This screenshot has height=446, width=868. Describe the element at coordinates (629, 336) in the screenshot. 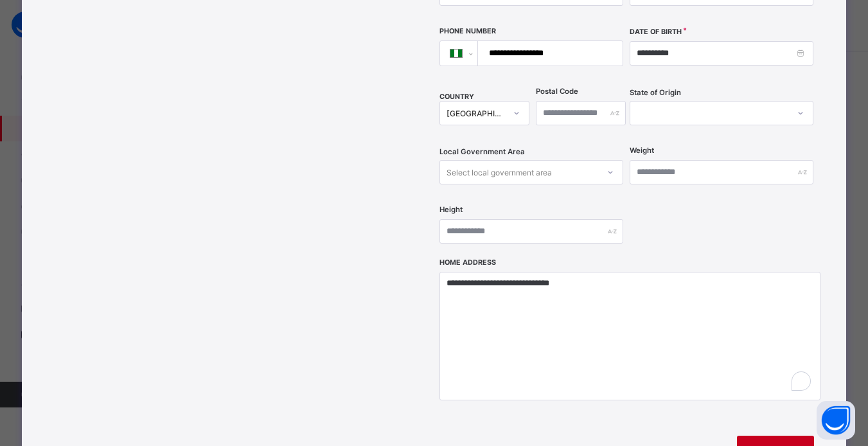

I see `textarea: To enrich screen reader interactions, please activate Accessibility in Grammarly extension settings` at that location.